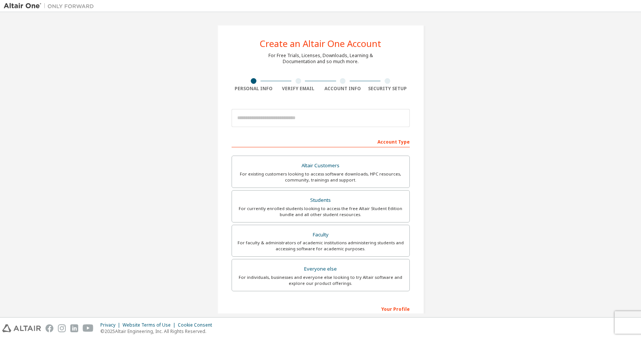 This screenshot has width=641, height=339. Describe the element at coordinates (74, 328) in the screenshot. I see `img: linkedin.svg` at that location.